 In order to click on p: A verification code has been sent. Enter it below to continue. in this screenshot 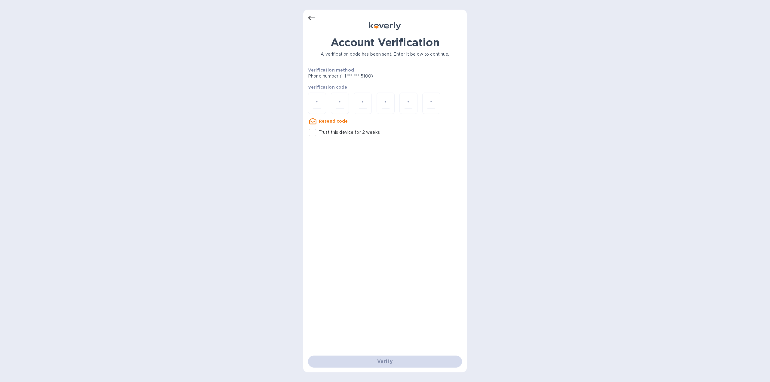, I will do `click(385, 54)`.